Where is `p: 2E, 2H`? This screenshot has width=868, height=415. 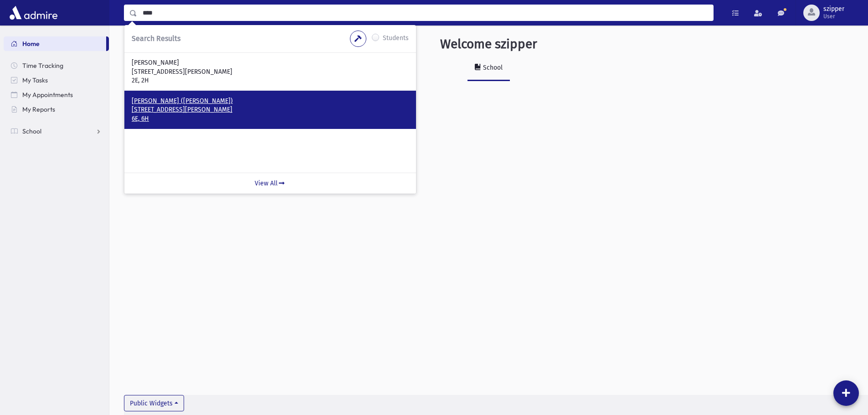
p: 2E, 2H is located at coordinates (271, 80).